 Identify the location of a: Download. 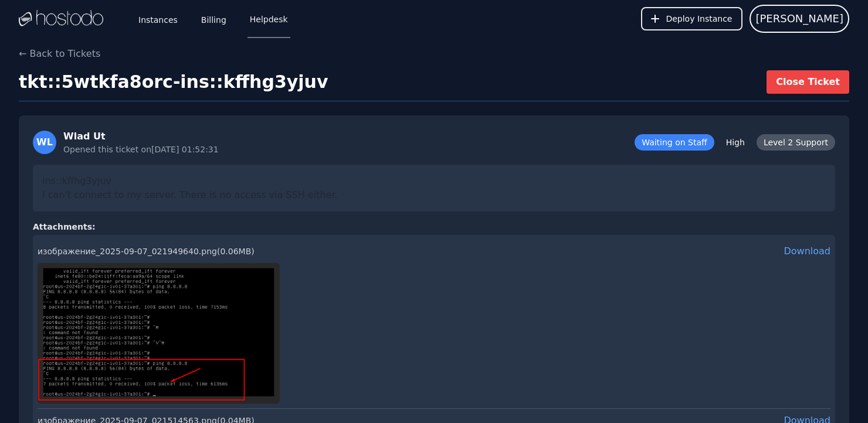
(807, 251).